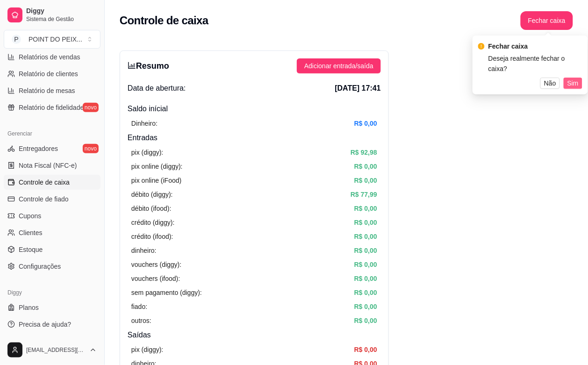  I want to click on div: POINT DO PEIX ..., so click(55, 39).